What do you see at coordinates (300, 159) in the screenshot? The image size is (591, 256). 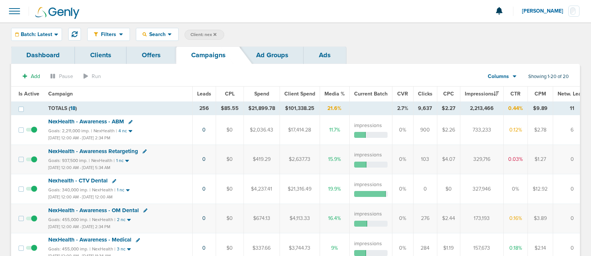 I see `td: $2,637.73` at bounding box center [300, 159].